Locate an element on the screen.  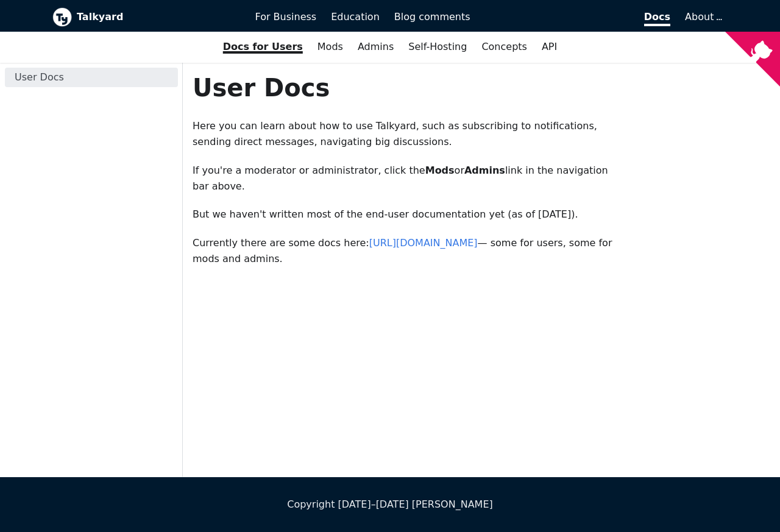
a: Docs for Users is located at coordinates (262, 47).